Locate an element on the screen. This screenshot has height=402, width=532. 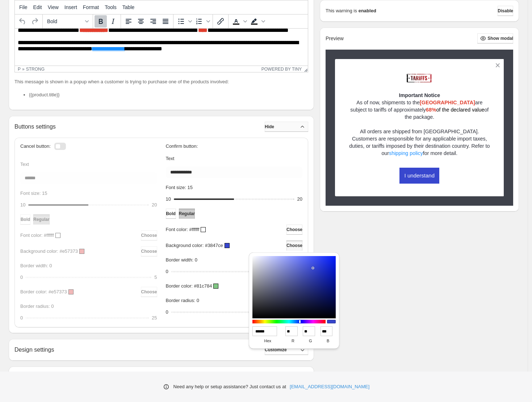
strong: enabled is located at coordinates (367, 11).